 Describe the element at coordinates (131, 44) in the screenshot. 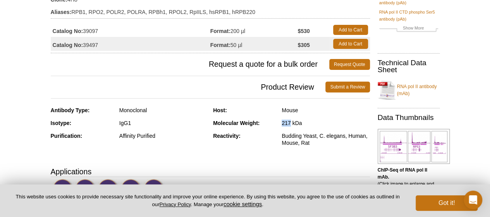

I see `td: 39497` at that location.